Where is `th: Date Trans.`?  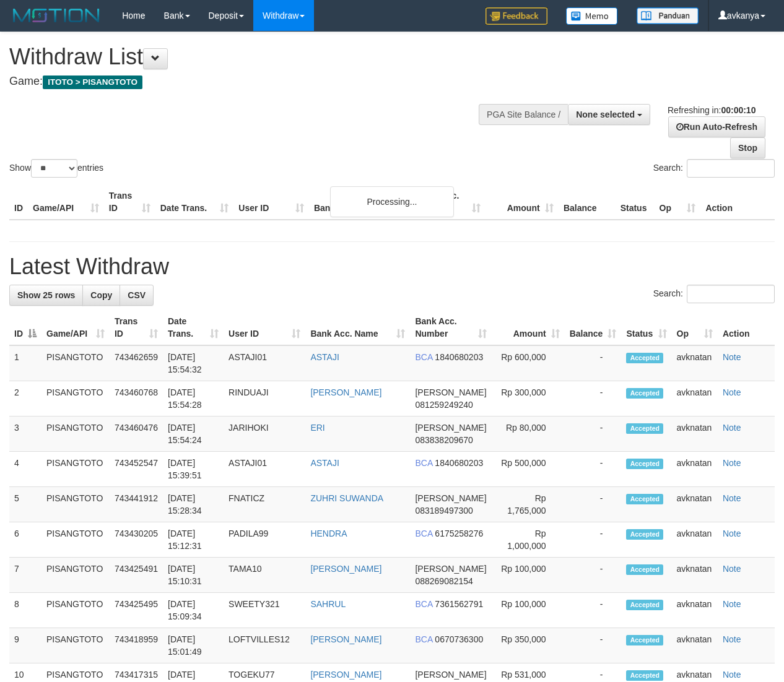 th: Date Trans. is located at coordinates (194, 202).